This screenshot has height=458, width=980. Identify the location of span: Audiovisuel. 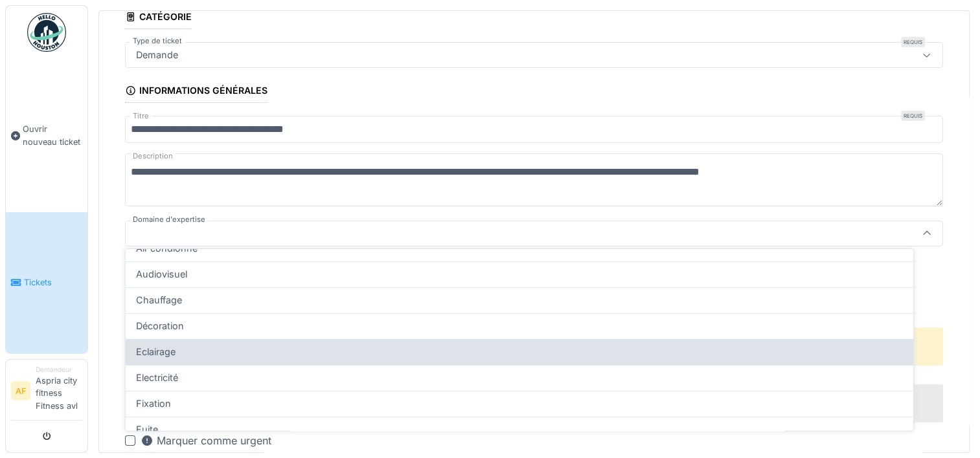
(161, 274).